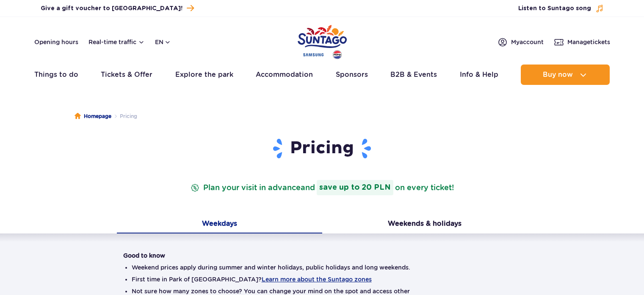  Describe the element at coordinates (163, 42) in the screenshot. I see `button: en` at that location.